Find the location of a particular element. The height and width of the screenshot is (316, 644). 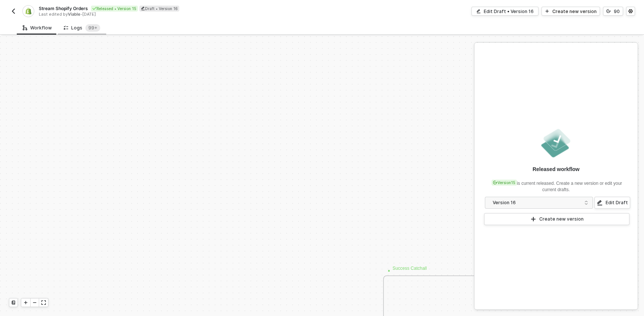

div: Version 16 is located at coordinates (536, 203).